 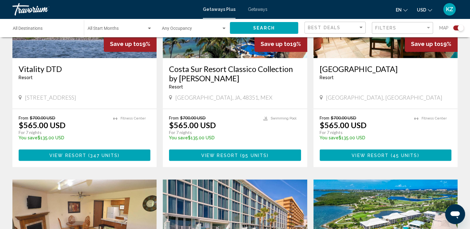 I want to click on span: Filters, so click(x=385, y=28).